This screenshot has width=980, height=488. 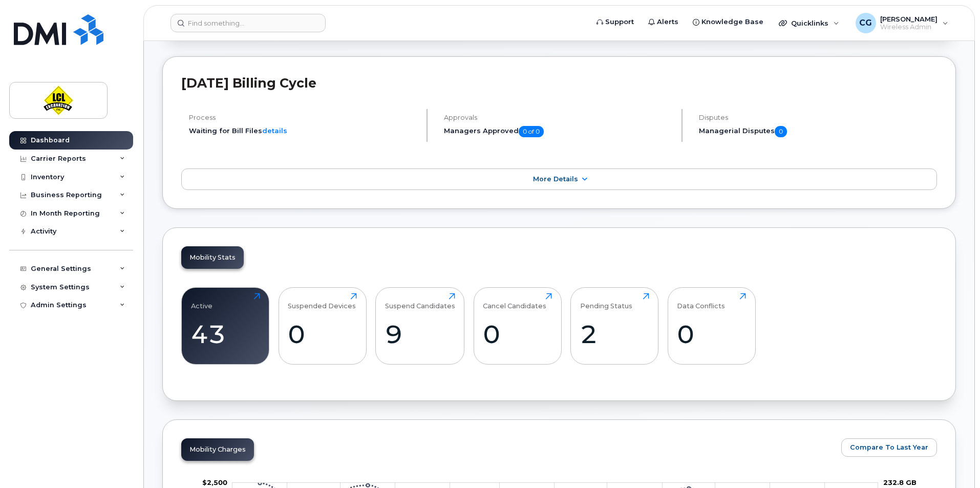 What do you see at coordinates (215, 482) in the screenshot?
I see `g: $0` at bounding box center [215, 482].